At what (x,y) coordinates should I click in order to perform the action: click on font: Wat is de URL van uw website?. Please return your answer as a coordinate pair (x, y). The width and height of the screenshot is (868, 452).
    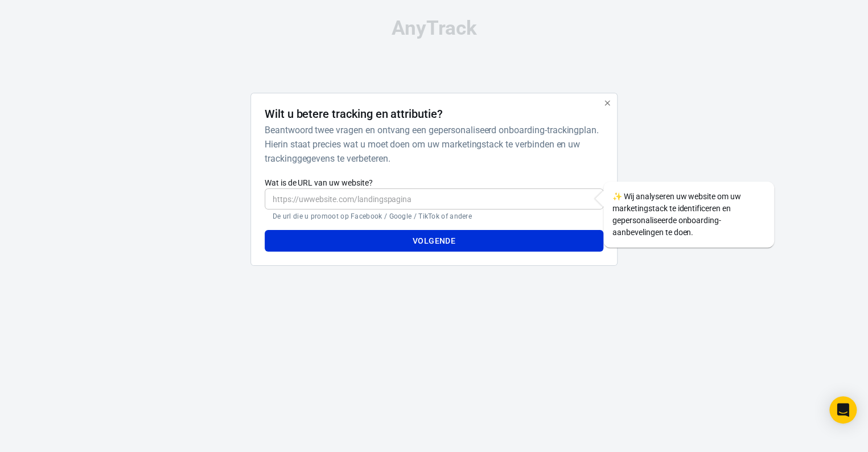
    Looking at the image, I should click on (319, 183).